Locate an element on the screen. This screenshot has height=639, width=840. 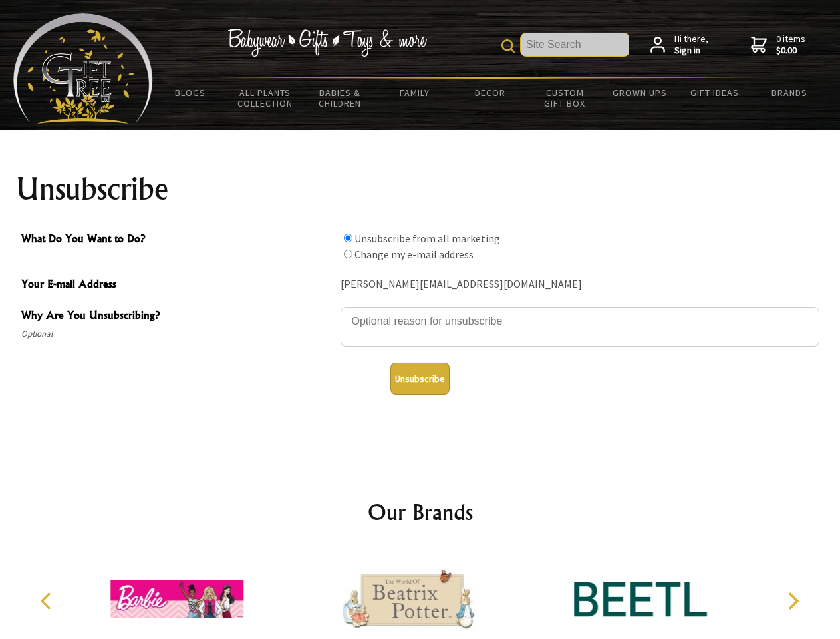
a: Babies & Children is located at coordinates (340, 98).